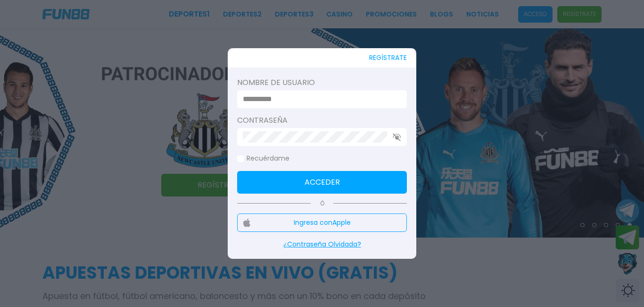 The height and width of the screenshot is (307, 644). I want to click on label: Nombre de usuario, so click(322, 82).